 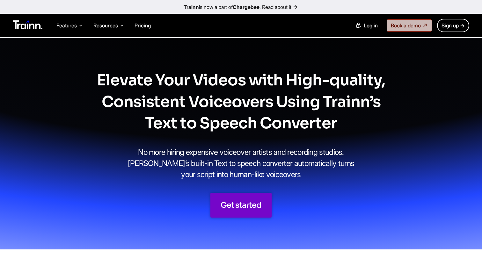 I want to click on b: Chargebee, so click(x=246, y=7).